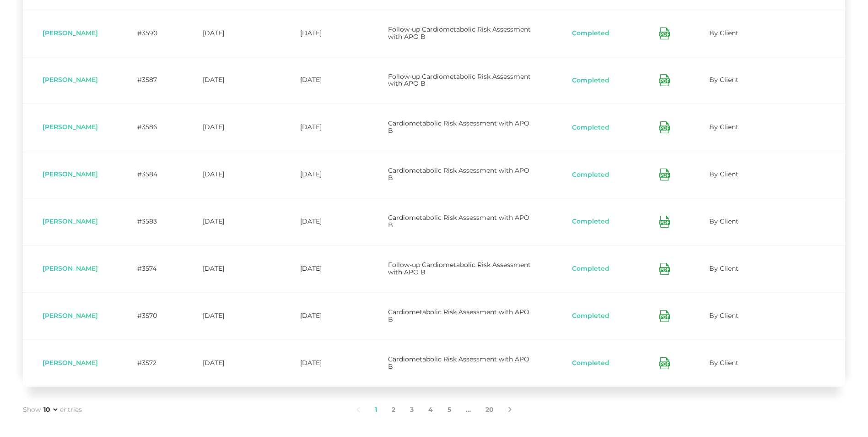  Describe the element at coordinates (150, 268) in the screenshot. I see `td: #3574` at that location.